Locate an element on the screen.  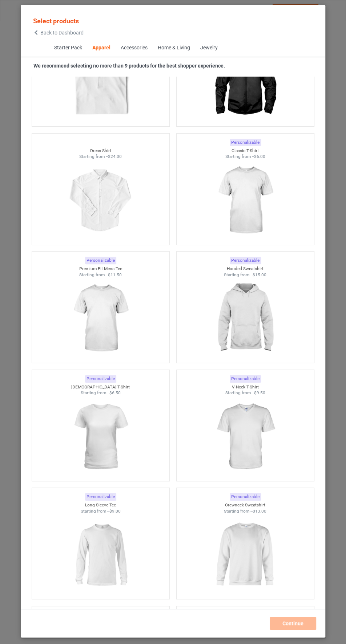
div: Home & Living is located at coordinates (174, 48).